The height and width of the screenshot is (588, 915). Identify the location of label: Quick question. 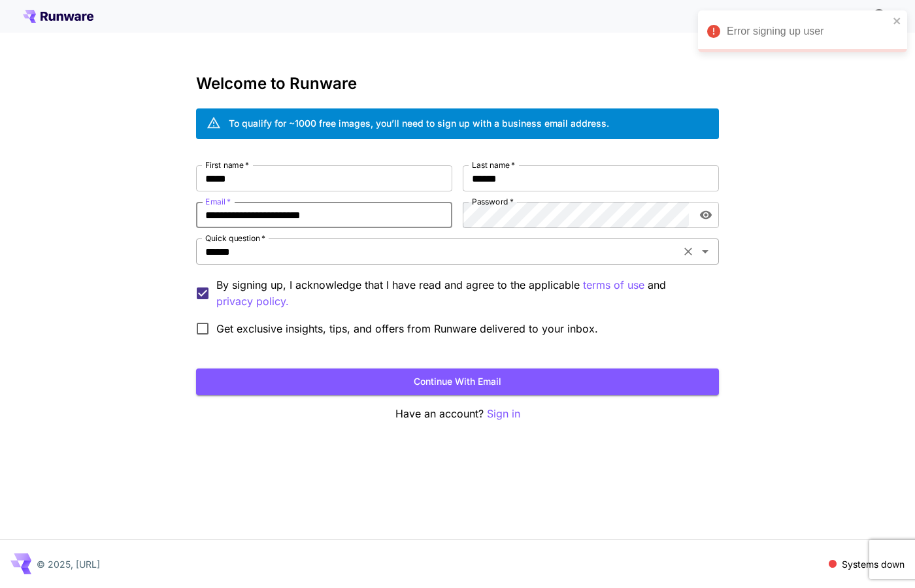
(235, 238).